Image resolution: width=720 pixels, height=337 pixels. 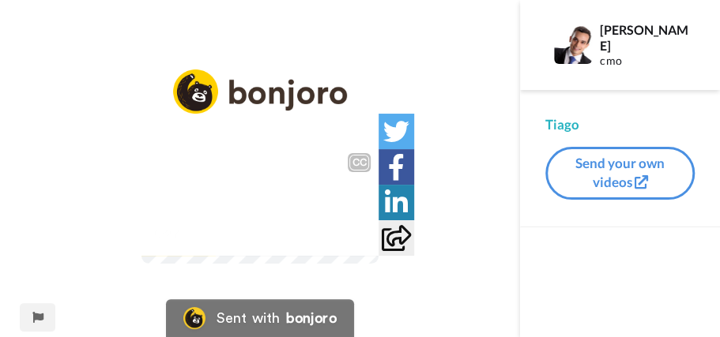 What do you see at coordinates (356, 234) in the screenshot?
I see `img: Full screen` at bounding box center [356, 234].